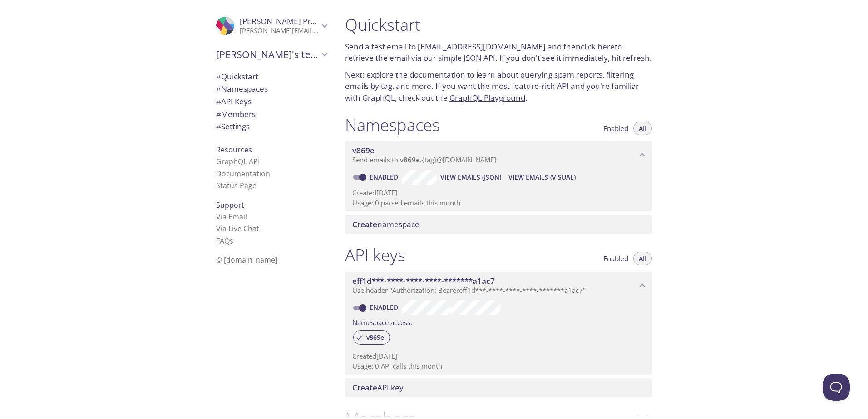 The image size is (868, 419). What do you see at coordinates (231, 241) in the screenshot?
I see `span: s` at bounding box center [231, 241].